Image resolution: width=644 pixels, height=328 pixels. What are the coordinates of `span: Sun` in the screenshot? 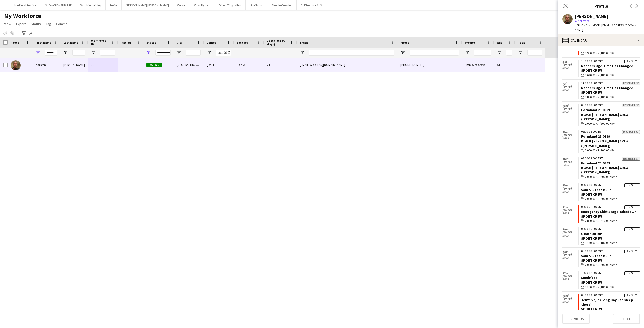 It's located at (570, 208).